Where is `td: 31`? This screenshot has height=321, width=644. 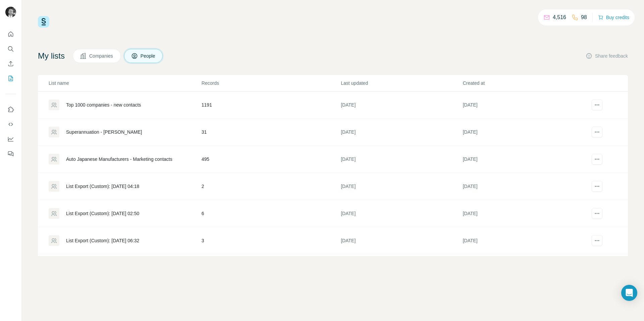
td: 31 is located at coordinates (271, 132).